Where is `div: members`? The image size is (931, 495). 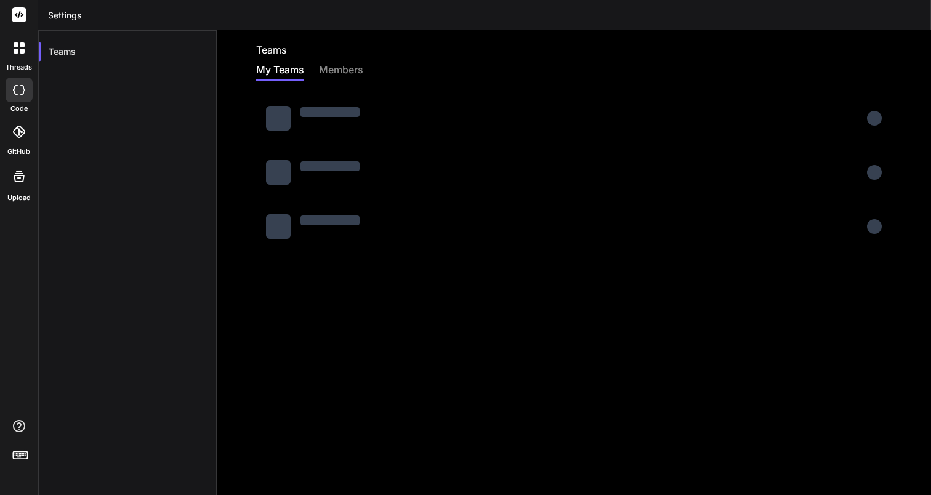
div: members is located at coordinates (341, 71).